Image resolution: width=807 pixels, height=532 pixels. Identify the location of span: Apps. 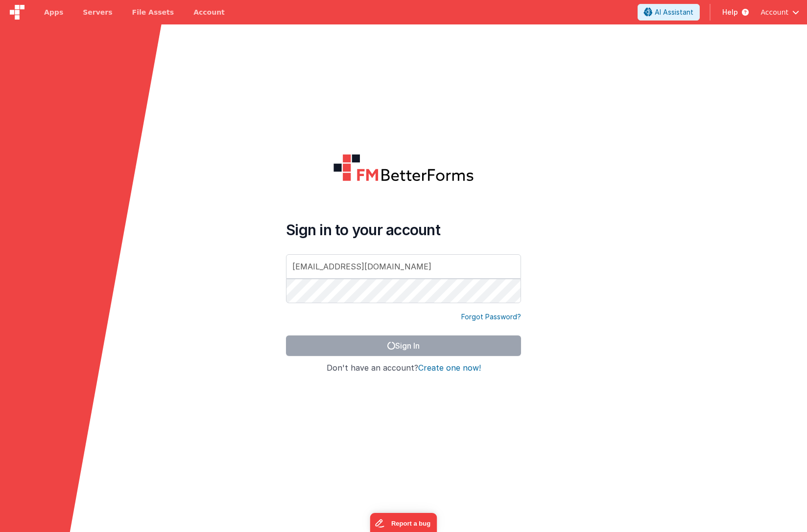
(53, 12).